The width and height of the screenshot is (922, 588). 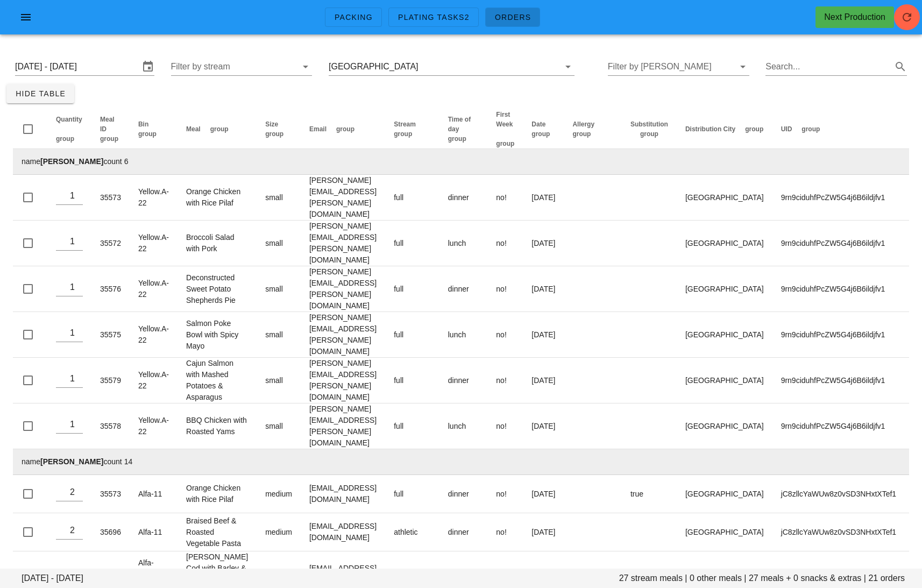 I want to click on td: 35572, so click(x=110, y=243).